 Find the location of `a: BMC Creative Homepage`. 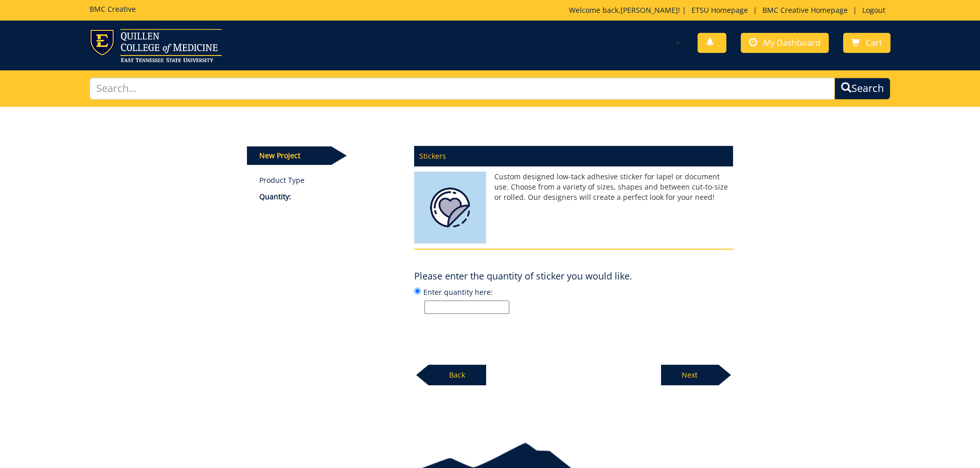

a: BMC Creative Homepage is located at coordinates (805, 10).